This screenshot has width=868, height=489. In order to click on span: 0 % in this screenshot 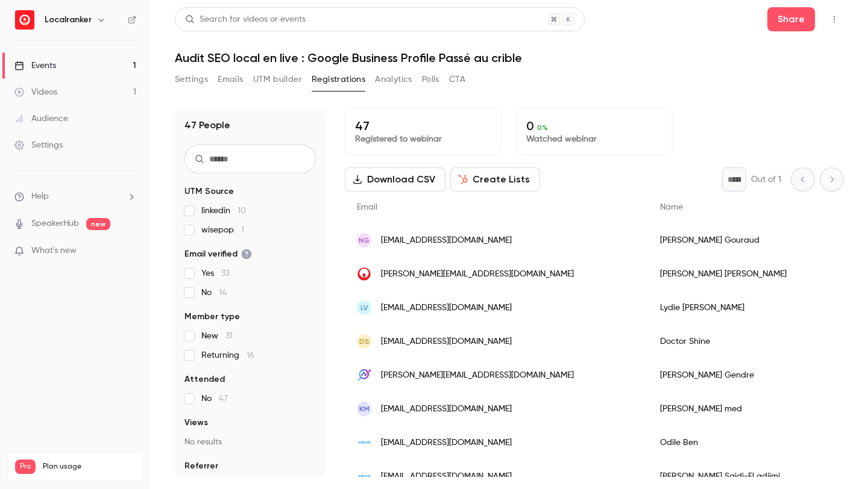, I will do `click(542, 128)`.